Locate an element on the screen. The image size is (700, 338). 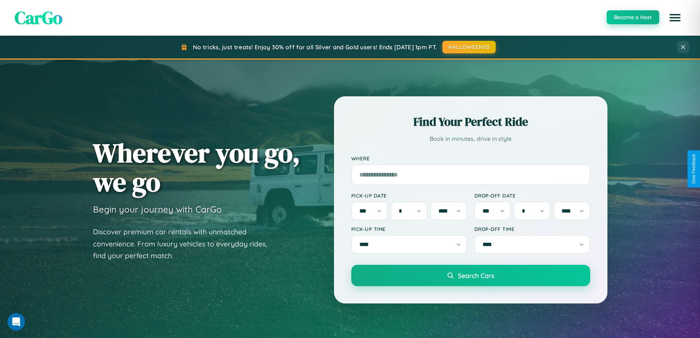
div: Give Feedback is located at coordinates (693, 169).